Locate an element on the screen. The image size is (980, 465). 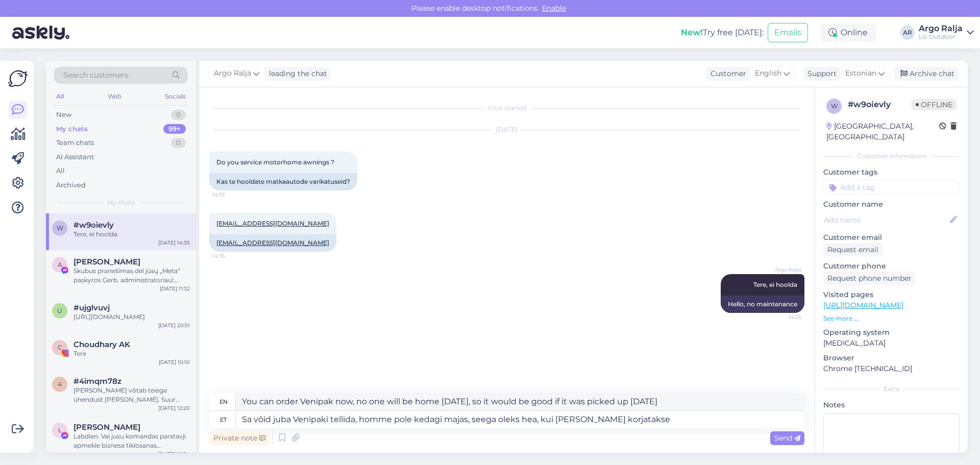
span: Offline is located at coordinates (934, 105).